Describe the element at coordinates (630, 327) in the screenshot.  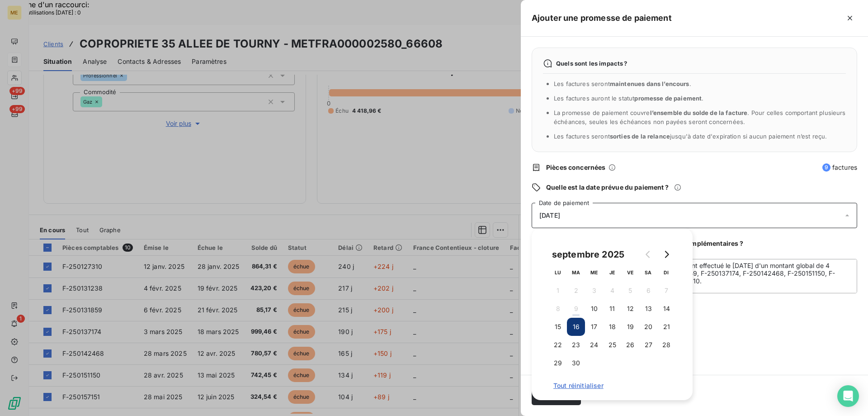
I see `button: 19` at that location.